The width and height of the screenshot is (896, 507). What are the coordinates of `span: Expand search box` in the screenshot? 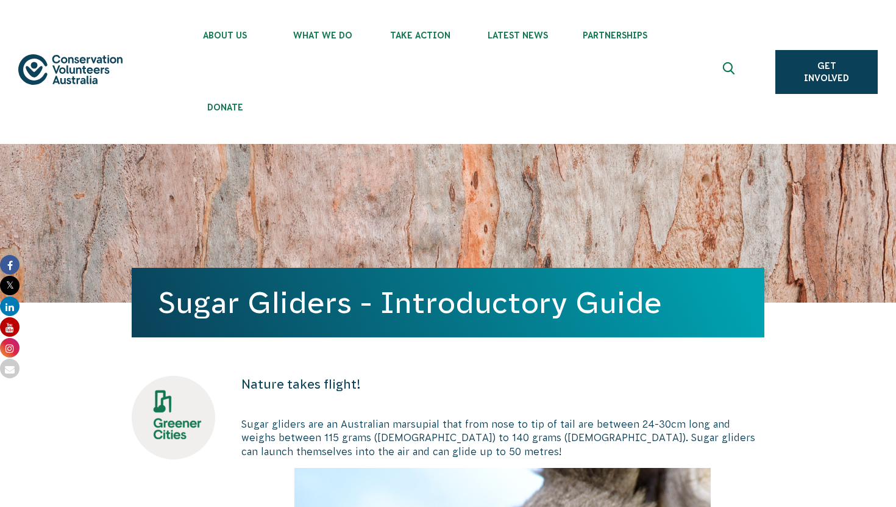 It's located at (731, 72).